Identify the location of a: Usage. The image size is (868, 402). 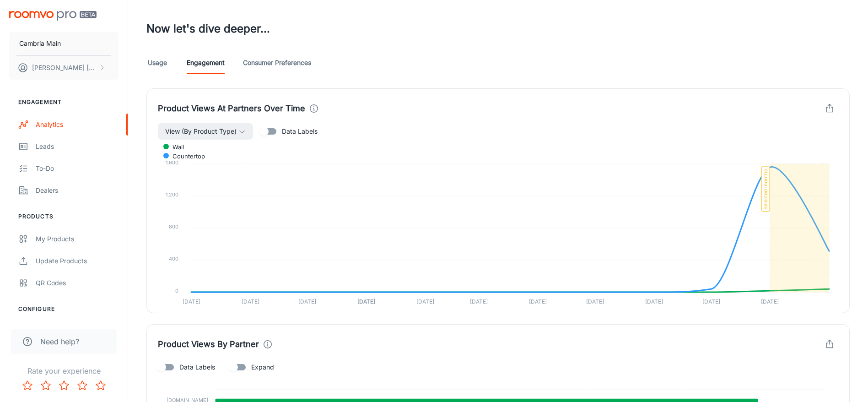
(157, 62).